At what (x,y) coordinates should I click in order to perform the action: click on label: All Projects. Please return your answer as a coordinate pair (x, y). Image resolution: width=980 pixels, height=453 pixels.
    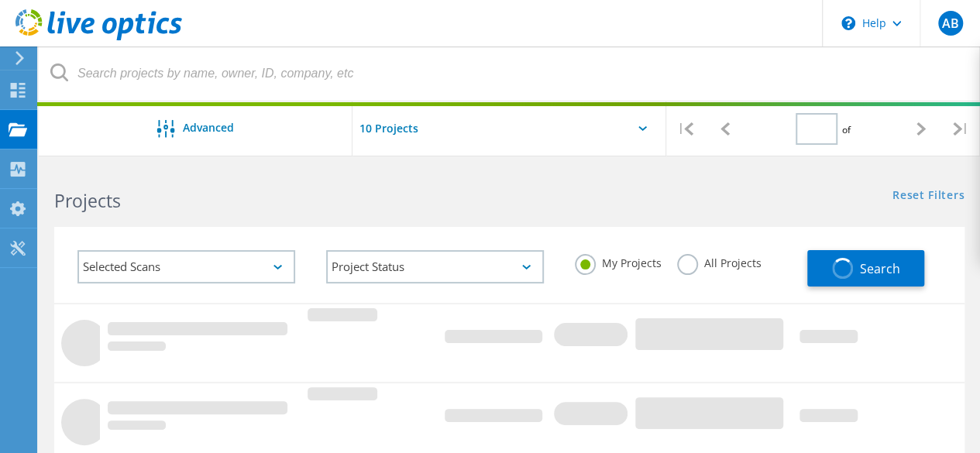
    Looking at the image, I should click on (718, 261).